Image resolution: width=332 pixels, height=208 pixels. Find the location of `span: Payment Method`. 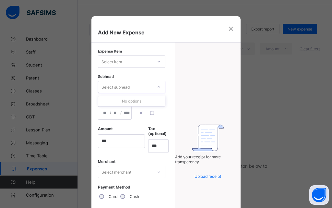

span: Payment Method is located at coordinates (131, 187).